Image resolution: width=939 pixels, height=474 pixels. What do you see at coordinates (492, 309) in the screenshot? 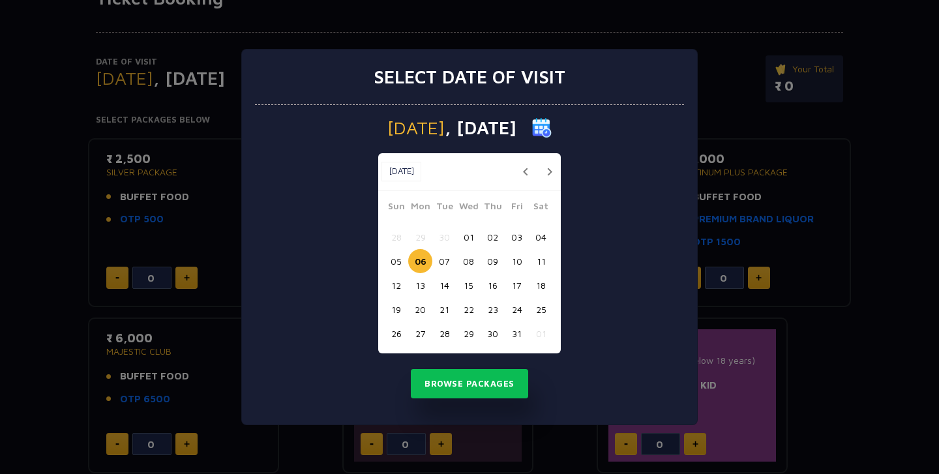
I see `button: 23` at bounding box center [492, 309].